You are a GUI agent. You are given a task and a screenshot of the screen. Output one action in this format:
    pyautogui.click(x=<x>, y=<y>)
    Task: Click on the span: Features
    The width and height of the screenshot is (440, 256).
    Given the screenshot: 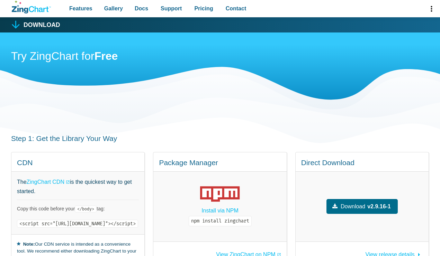 What is the action you would take?
    pyautogui.click(x=81, y=8)
    